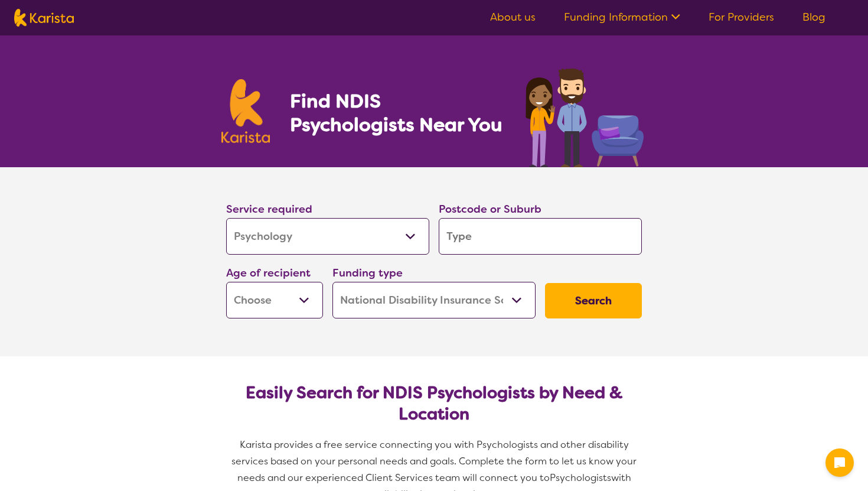 The image size is (868, 491). Describe the element at coordinates (270, 209) in the screenshot. I see `label: Service required` at that location.